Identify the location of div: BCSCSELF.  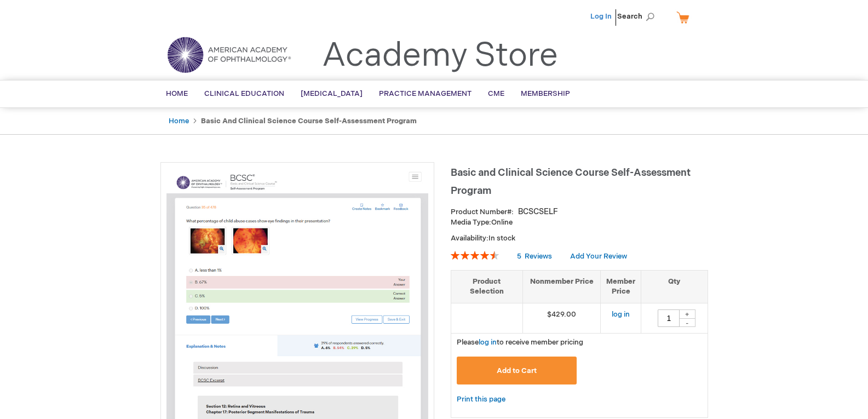
(538, 212).